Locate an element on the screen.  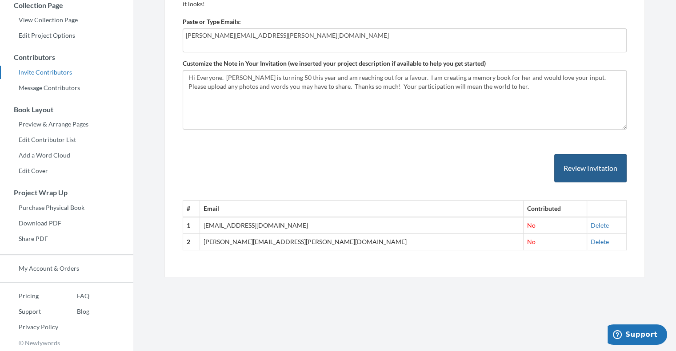
th: 1 is located at coordinates (192, 225).